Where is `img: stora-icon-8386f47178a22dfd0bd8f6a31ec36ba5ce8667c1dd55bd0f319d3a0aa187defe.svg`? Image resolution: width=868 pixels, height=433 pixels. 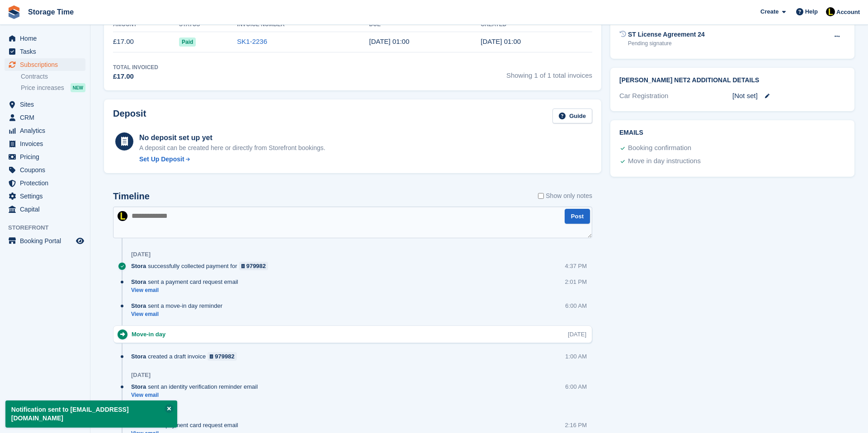 img: stora-icon-8386f47178a22dfd0bd8f6a31ec36ba5ce8667c1dd55bd0f319d3a0aa187defe.svg is located at coordinates (14, 12).